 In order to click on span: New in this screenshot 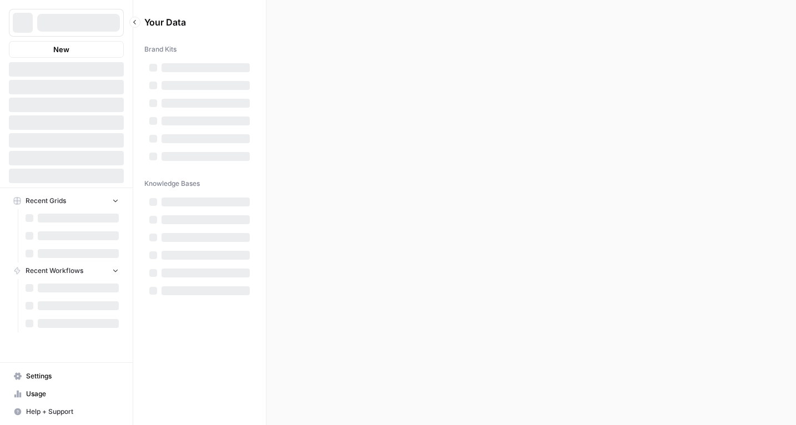, I will do `click(61, 49)`.